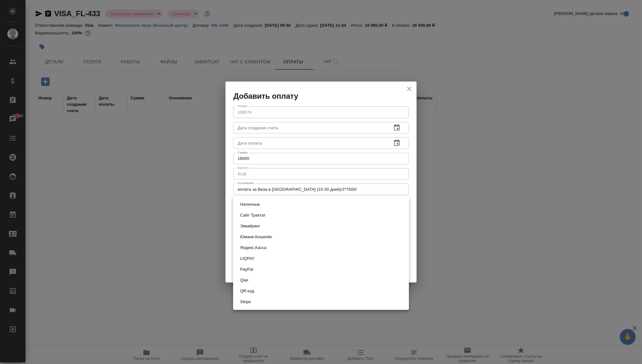  Describe the element at coordinates (253, 247) in the screenshot. I see `button: Яндекс.Касса` at that location.